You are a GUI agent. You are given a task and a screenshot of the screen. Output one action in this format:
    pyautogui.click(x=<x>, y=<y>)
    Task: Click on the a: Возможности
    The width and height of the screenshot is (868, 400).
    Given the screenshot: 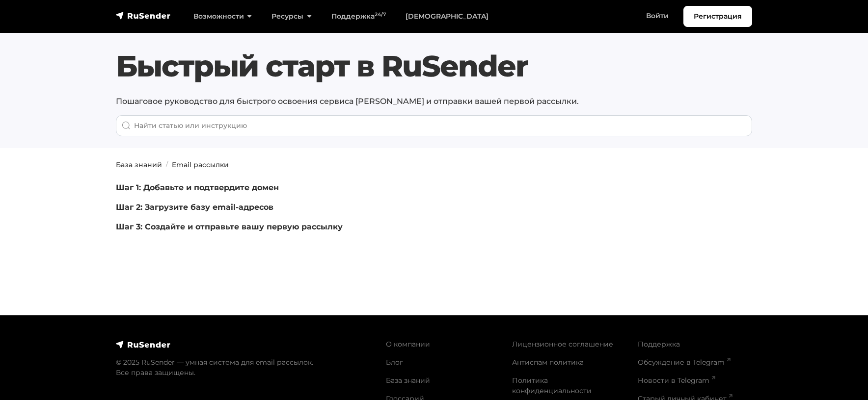 What is the action you would take?
    pyautogui.click(x=222, y=16)
    